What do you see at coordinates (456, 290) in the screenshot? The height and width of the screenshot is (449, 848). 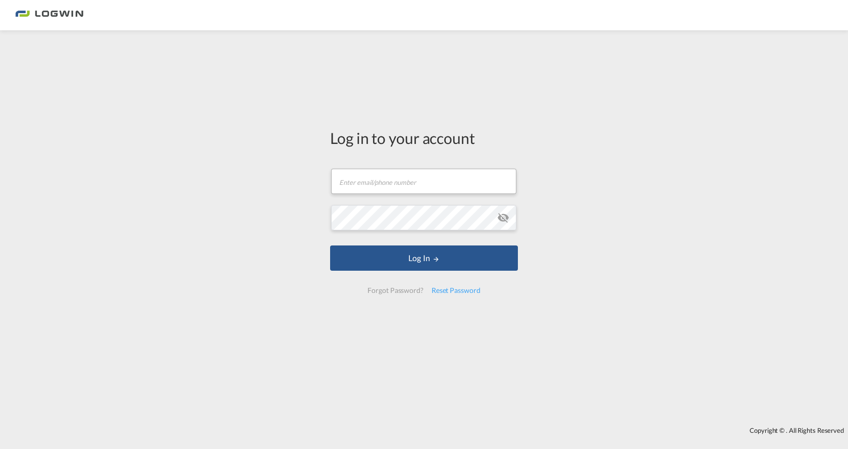 I see `div: Reset Password` at bounding box center [456, 290].